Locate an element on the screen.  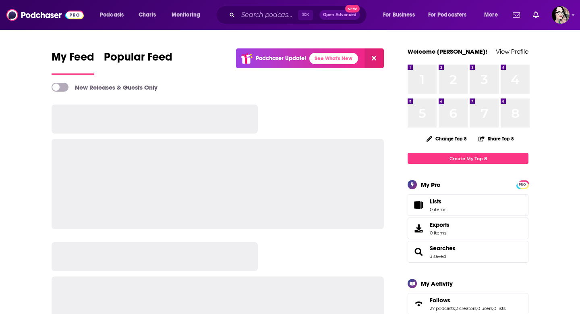
div: My Pro is located at coordinates (431, 184).